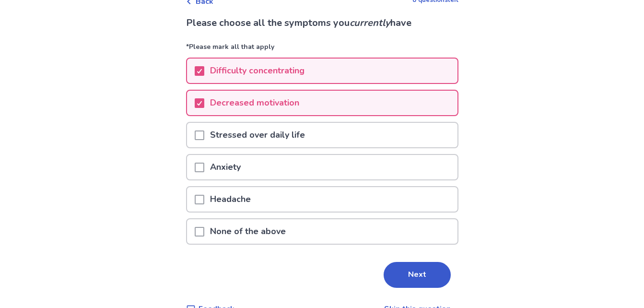  What do you see at coordinates (418, 275) in the screenshot?
I see `button: Next` at bounding box center [418, 275].